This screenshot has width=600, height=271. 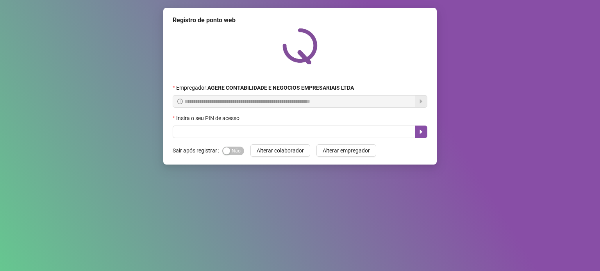 What do you see at coordinates (197, 151) in the screenshot?
I see `label: Sair após registrar` at bounding box center [197, 151].